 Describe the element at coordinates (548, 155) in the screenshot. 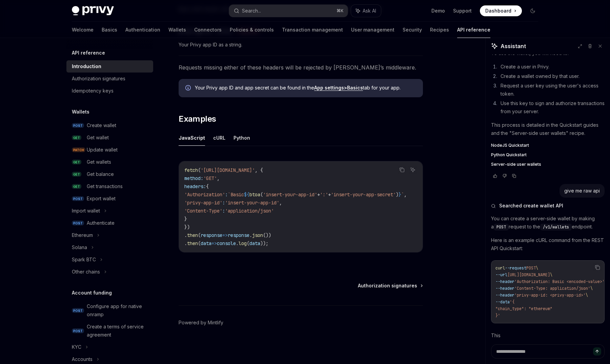

I see `a: Python Quickstart` at that location.